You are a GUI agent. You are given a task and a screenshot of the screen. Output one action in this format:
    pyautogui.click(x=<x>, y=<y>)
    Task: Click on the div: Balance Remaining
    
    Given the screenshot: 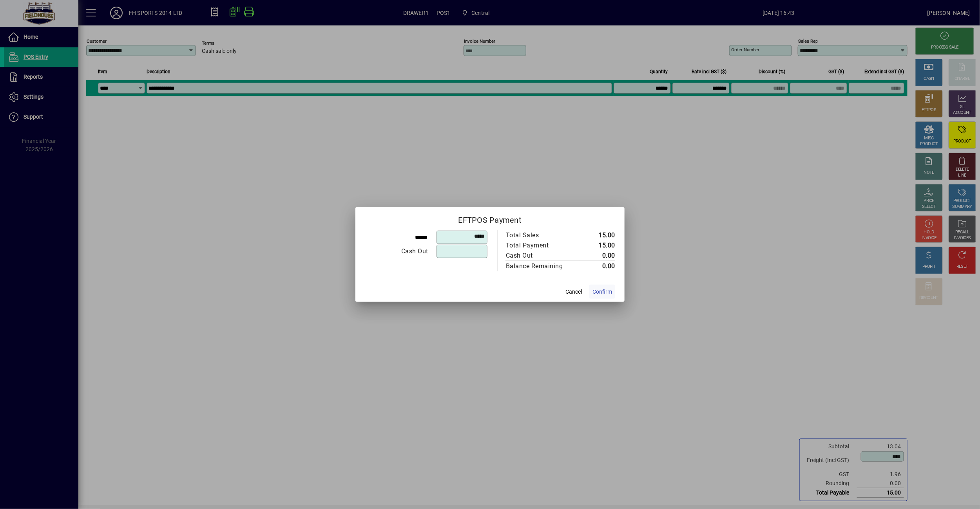 What is the action you would take?
    pyautogui.click(x=538, y=266)
    